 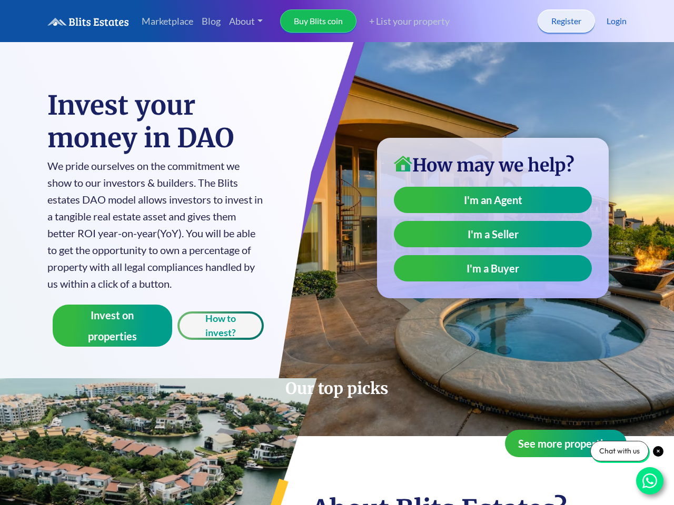 I want to click on button: See more properties, so click(x=565, y=444).